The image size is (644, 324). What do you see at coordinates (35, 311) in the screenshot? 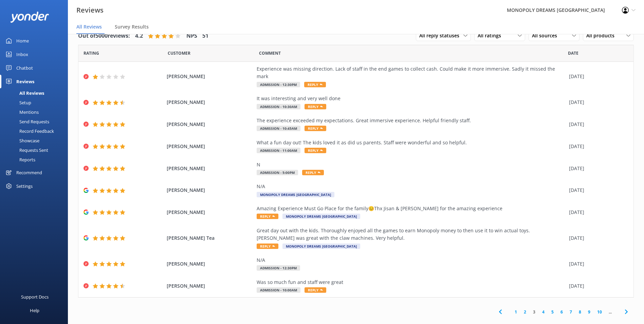
I see `div: Help` at bounding box center [35, 311].